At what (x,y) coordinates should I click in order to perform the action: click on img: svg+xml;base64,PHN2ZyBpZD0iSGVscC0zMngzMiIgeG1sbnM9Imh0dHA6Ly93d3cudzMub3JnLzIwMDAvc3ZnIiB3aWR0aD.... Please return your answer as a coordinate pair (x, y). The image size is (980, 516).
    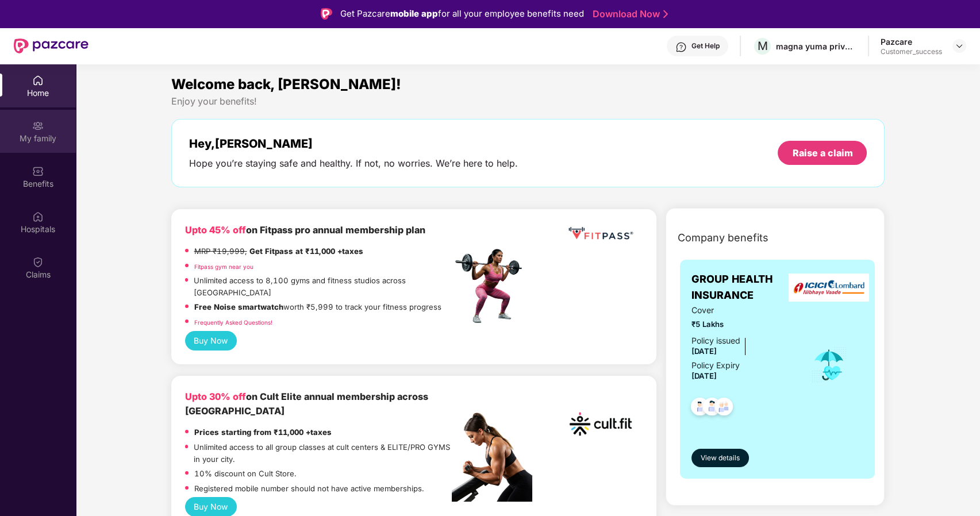
    Looking at the image, I should click on (681, 47).